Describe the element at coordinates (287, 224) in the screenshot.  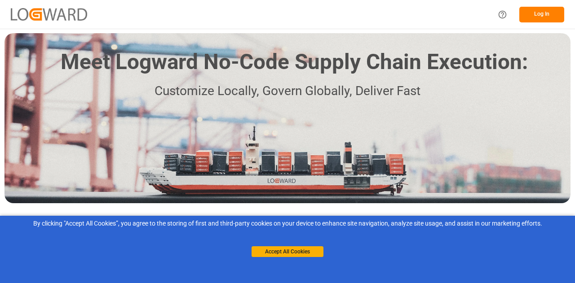
I see `div: By clicking "Accept All Cookies”, you agree to the storing of first and third-party cookies on yo...` at that location.